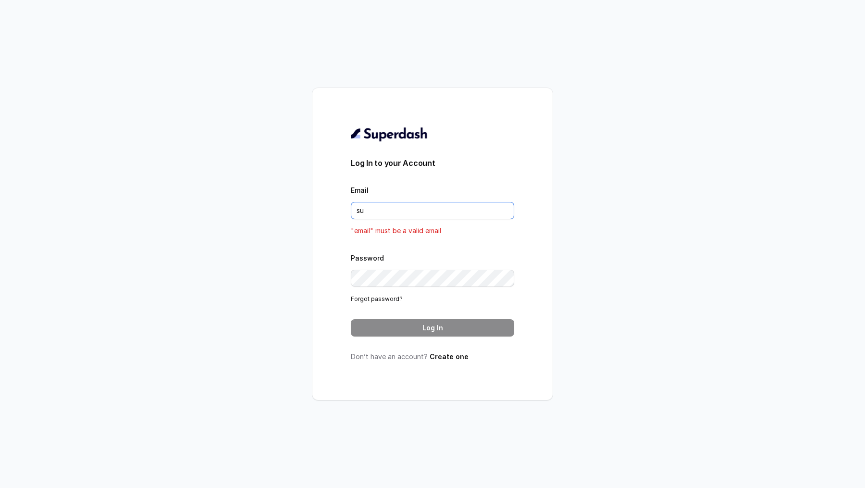 The image size is (865, 488). I want to click on input: youremail@example.com, so click(432, 210).